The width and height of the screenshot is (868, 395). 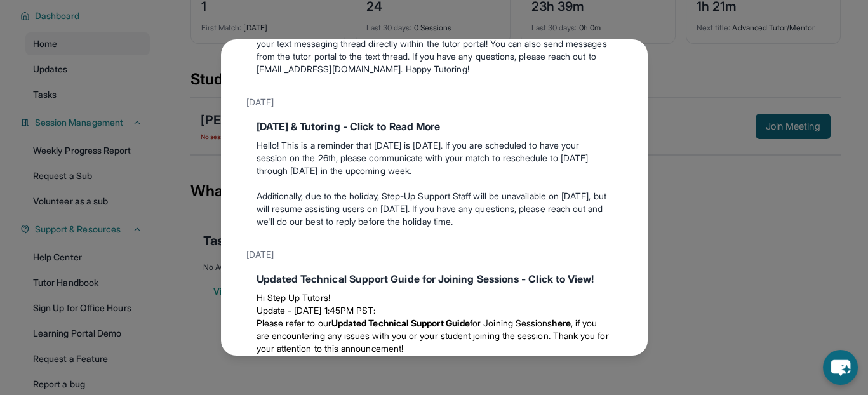 I want to click on span: Hi Step Up Tutors!, so click(x=293, y=297).